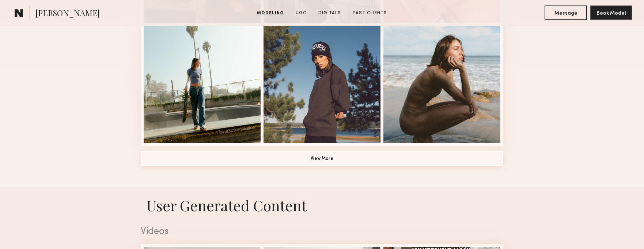 The height and width of the screenshot is (249, 644). Describe the element at coordinates (322, 205) in the screenshot. I see `h1: User Generated Content` at that location.